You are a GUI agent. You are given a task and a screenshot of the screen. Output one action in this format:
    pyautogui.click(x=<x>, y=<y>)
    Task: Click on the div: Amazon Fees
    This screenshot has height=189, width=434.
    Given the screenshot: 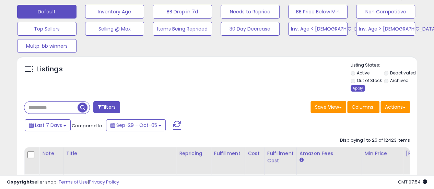 What is the action you would take?
    pyautogui.click(x=329, y=153)
    